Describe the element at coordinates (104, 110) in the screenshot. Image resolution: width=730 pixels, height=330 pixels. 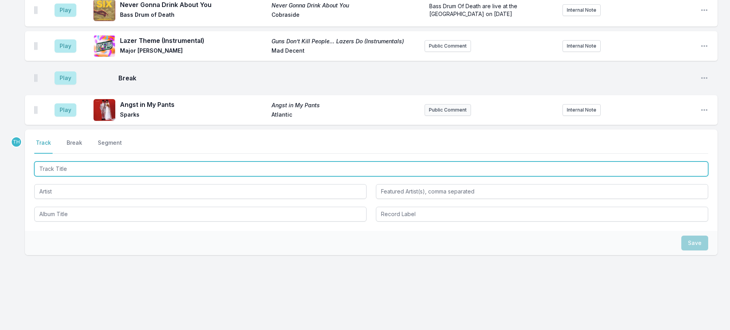
I see `img: Angst in My Pants` at that location.